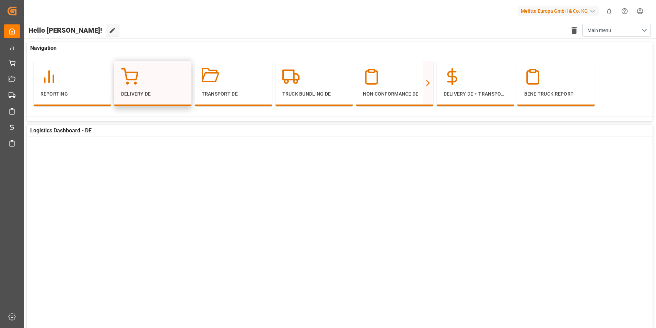 This screenshot has height=328, width=656. Describe the element at coordinates (476, 94) in the screenshot. I see `p: Delivery DE + Transport Cost` at that location.